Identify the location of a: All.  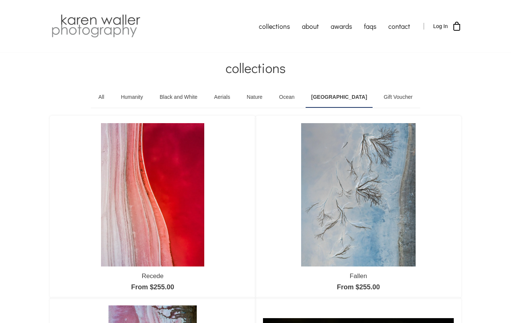
(101, 97).